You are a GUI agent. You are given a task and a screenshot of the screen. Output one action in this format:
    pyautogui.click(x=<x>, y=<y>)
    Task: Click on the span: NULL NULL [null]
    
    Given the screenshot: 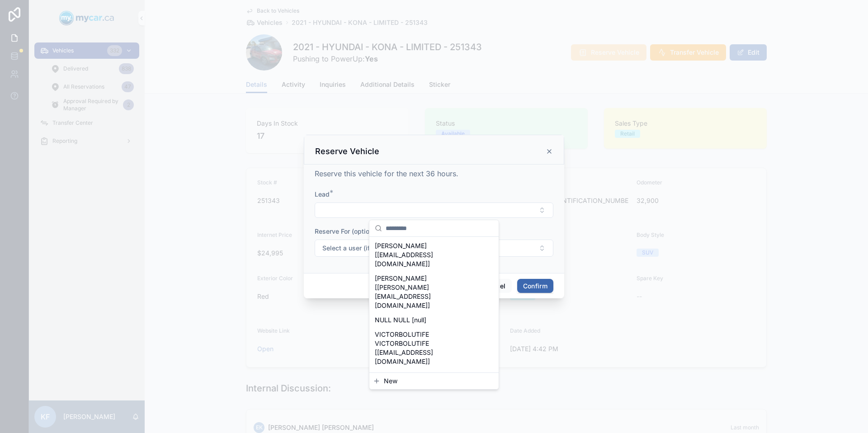 What is the action you would take?
    pyautogui.click(x=401, y=320)
    